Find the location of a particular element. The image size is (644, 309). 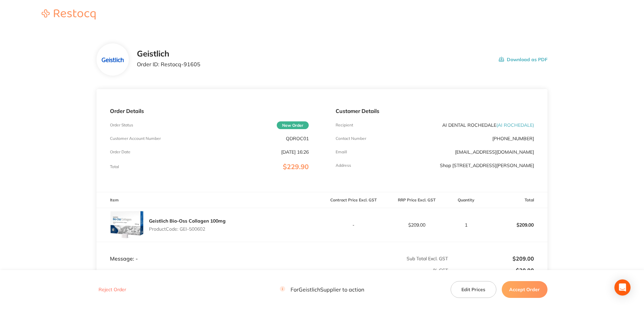

p: Order ID: Restocq- 91605 is located at coordinates (168, 64).